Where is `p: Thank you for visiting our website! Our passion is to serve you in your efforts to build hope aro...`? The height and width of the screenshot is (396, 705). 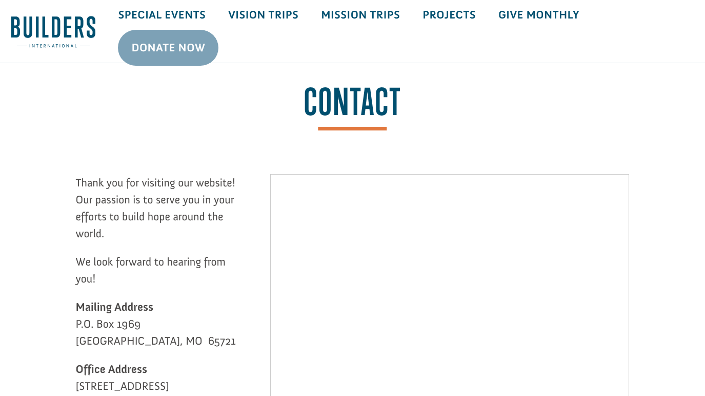
p: Thank you for visiting our website! Our passion is to serve you in your efforts to build hope aro... is located at coordinates (158, 213).